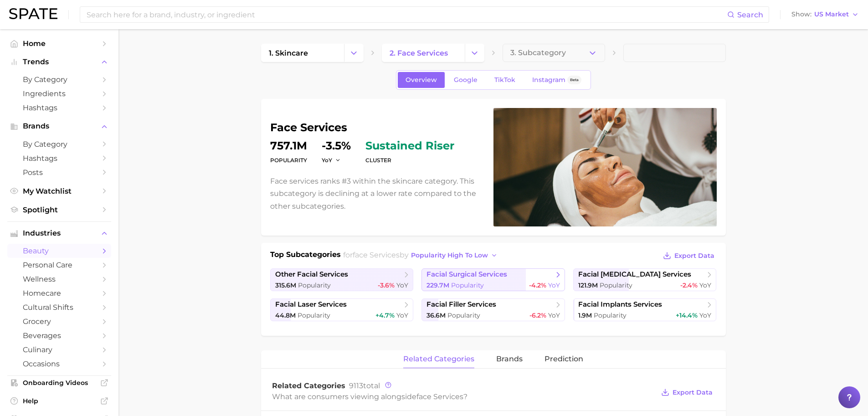  Describe the element at coordinates (59, 43) in the screenshot. I see `span: Home` at that location.